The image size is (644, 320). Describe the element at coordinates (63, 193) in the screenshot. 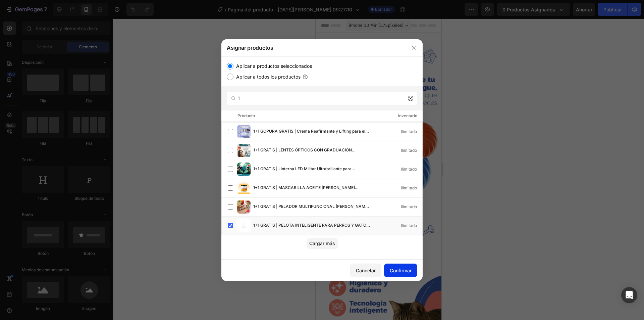

I see `button: COMPRAR AHORA` at that location.